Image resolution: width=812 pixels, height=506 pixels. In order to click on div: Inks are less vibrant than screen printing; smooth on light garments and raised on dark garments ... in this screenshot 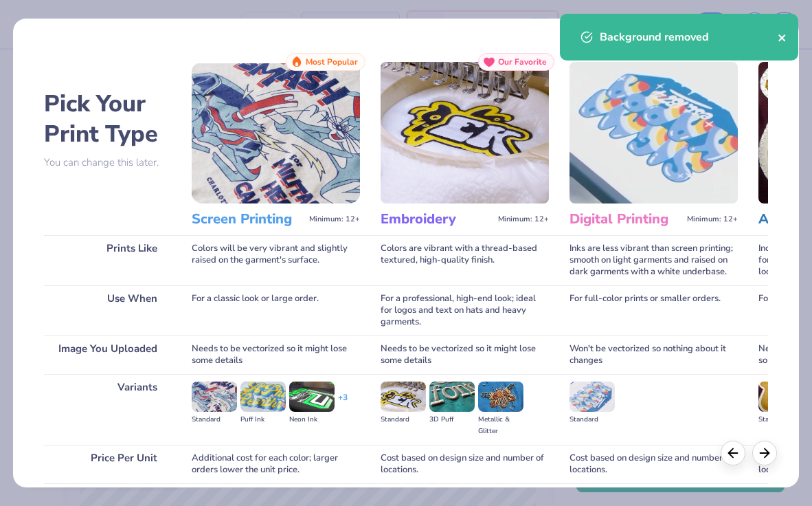, I will do `click(654, 260)`.